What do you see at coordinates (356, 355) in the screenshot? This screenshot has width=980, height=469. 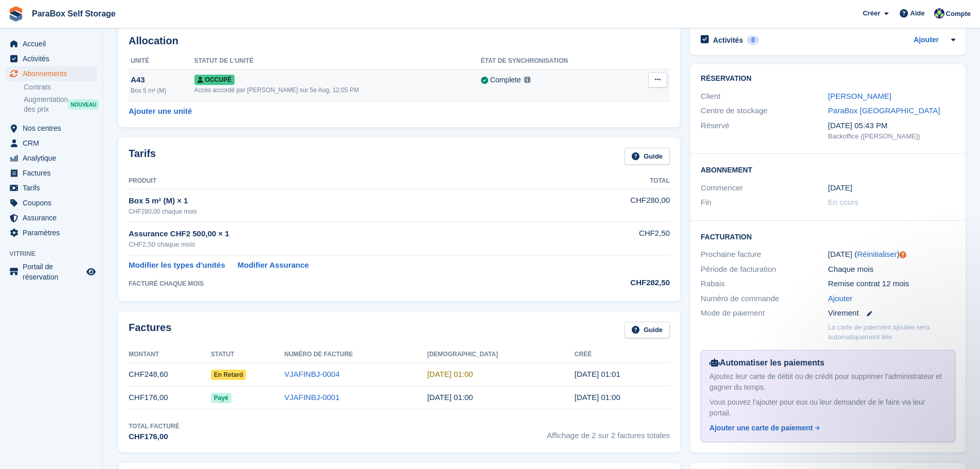 I see `th: Numéro de facture` at bounding box center [356, 355].